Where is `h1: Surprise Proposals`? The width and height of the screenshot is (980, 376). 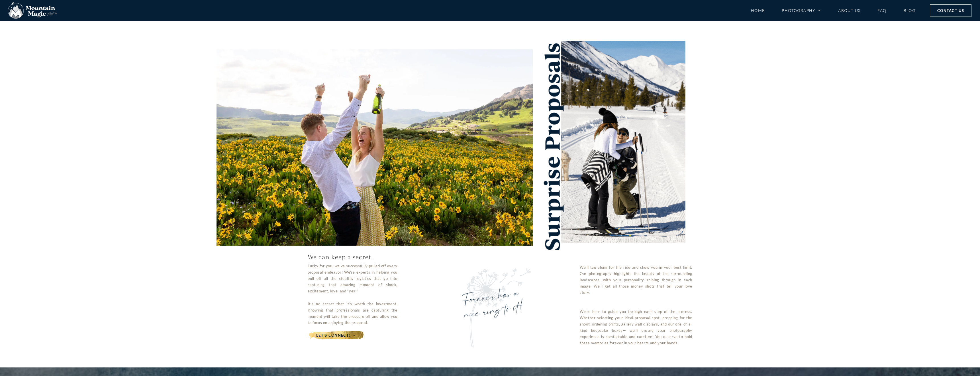
h1: Surprise Proposals is located at coordinates (552, 146).